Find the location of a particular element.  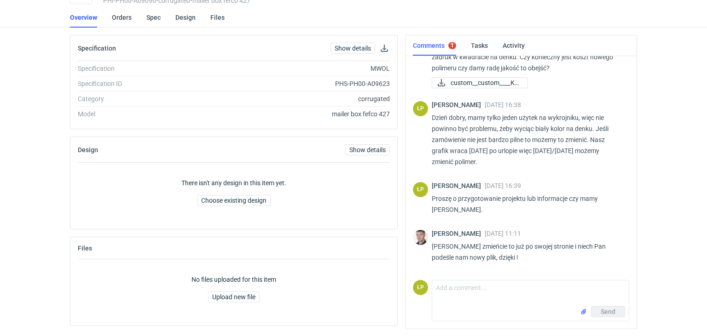

div: Specification is located at coordinates (140, 69).